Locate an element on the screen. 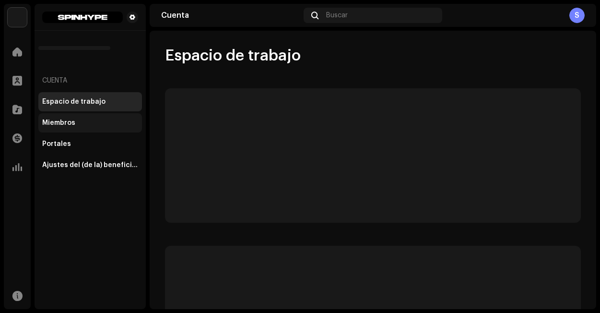  div: Espacio de trabajo is located at coordinates (74, 102).